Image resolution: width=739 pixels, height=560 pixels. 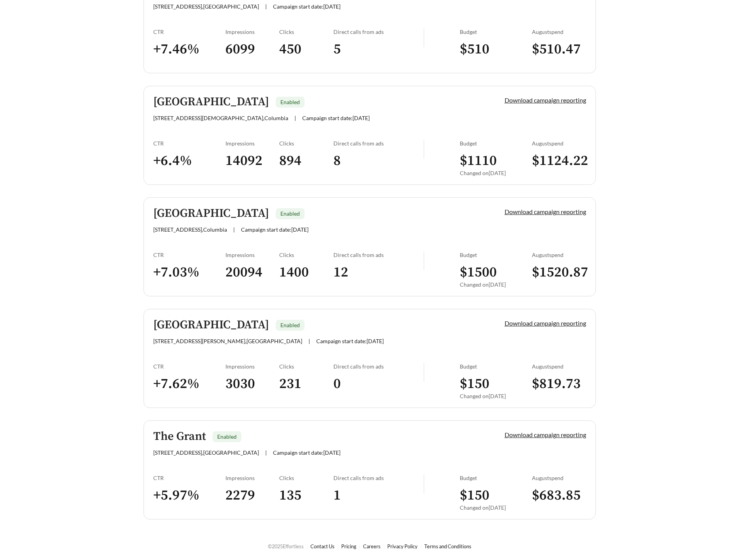 I want to click on h3: $ 819.73, so click(x=559, y=384).